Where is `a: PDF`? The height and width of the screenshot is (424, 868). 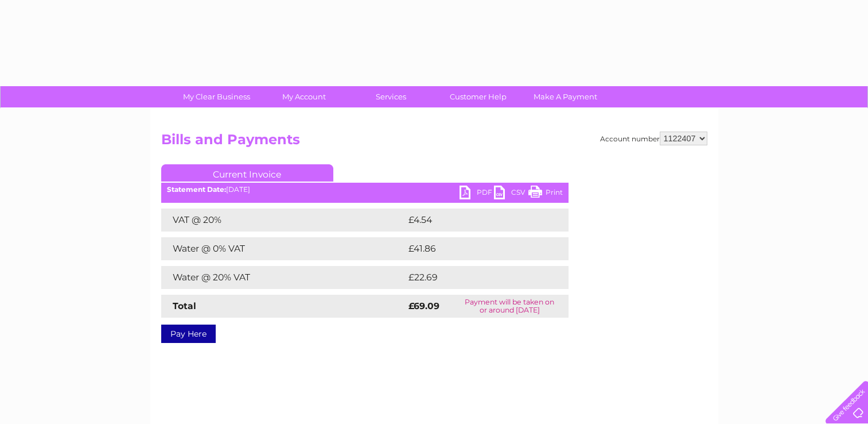 a: PDF is located at coordinates (477, 194).